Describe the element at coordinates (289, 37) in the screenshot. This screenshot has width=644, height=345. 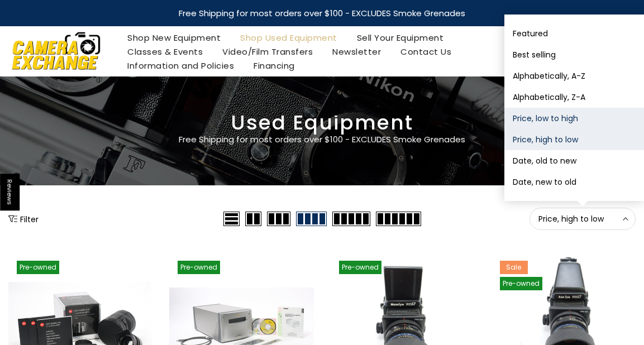
I see `a: Shop Used Equipment` at that location.